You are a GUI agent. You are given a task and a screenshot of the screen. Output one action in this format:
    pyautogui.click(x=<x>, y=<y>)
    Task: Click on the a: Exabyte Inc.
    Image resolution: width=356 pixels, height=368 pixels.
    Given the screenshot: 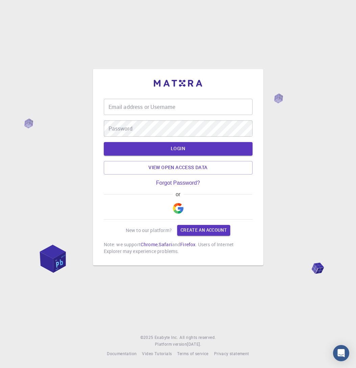 What is the action you would take?
    pyautogui.click(x=166, y=337)
    